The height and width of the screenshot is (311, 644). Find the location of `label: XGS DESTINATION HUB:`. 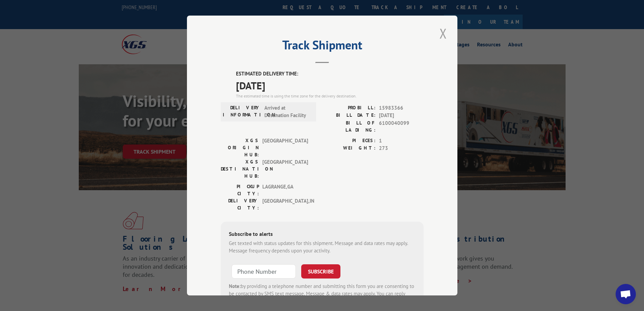

label: XGS DESTINATION HUB: is located at coordinates (240, 169).